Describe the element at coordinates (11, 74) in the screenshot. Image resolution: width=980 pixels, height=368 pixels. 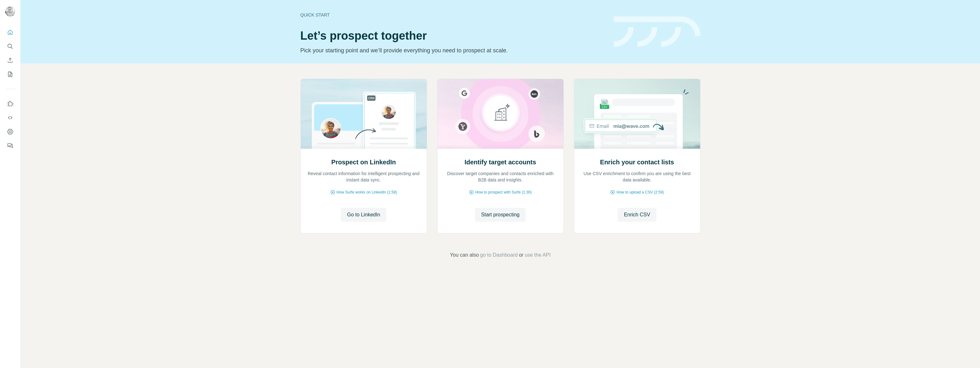
I see `button: My lists` at that location.